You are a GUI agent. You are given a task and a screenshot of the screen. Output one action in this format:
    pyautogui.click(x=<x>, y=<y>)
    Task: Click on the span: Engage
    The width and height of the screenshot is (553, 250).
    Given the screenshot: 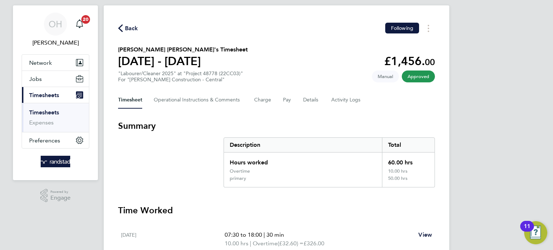 What is the action you would take?
    pyautogui.click(x=60, y=198)
    